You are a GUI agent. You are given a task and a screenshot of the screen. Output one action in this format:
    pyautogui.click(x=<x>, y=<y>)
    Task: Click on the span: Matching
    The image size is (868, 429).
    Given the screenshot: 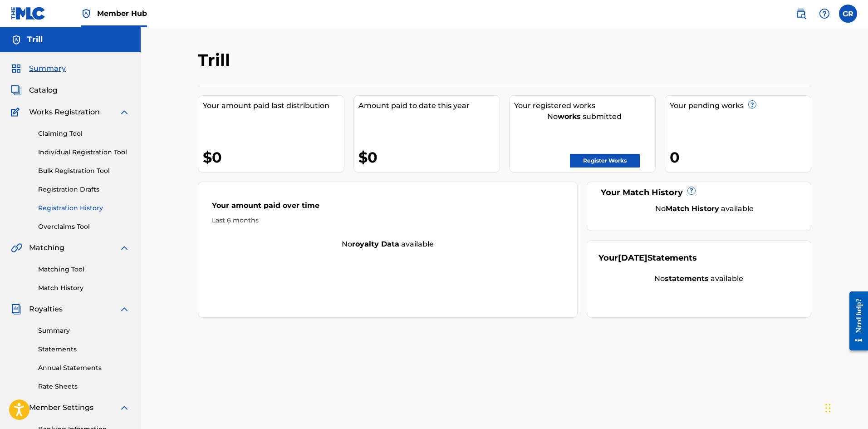 What is the action you would take?
    pyautogui.click(x=47, y=247)
    